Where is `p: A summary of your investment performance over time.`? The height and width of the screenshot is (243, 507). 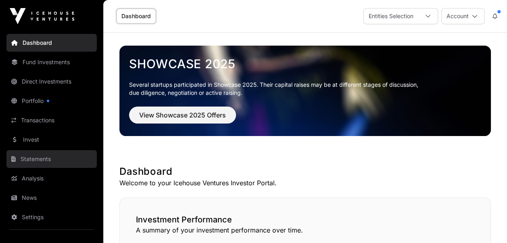
p: A summary of your investment performance over time. is located at coordinates (305, 230).